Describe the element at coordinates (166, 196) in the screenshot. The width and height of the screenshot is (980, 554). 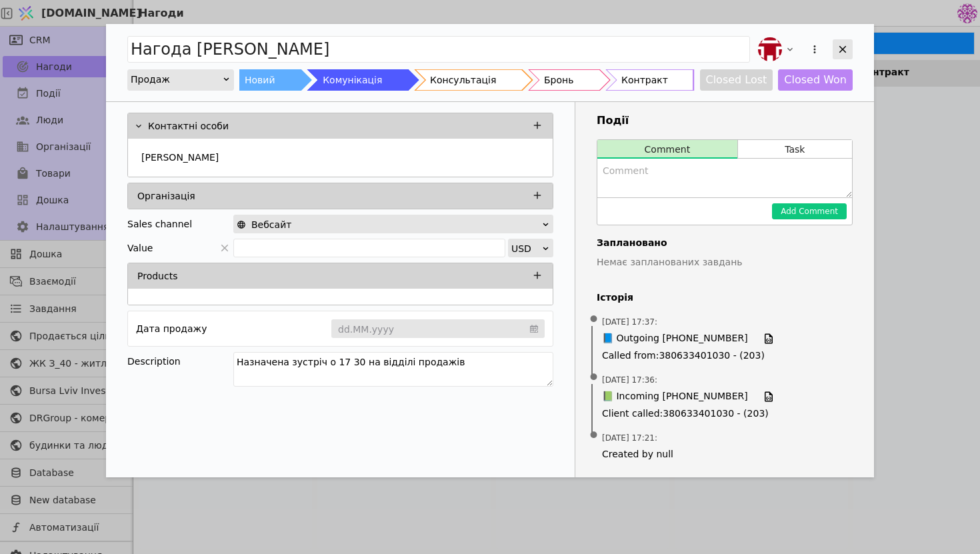
I see `p: Організація` at that location.